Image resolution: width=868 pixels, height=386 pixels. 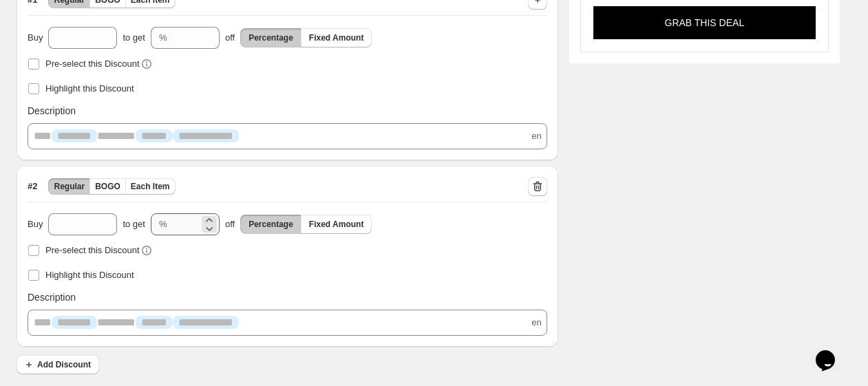 What do you see at coordinates (704, 23) in the screenshot?
I see `button: GRAB THIS DEAL` at bounding box center [704, 23].